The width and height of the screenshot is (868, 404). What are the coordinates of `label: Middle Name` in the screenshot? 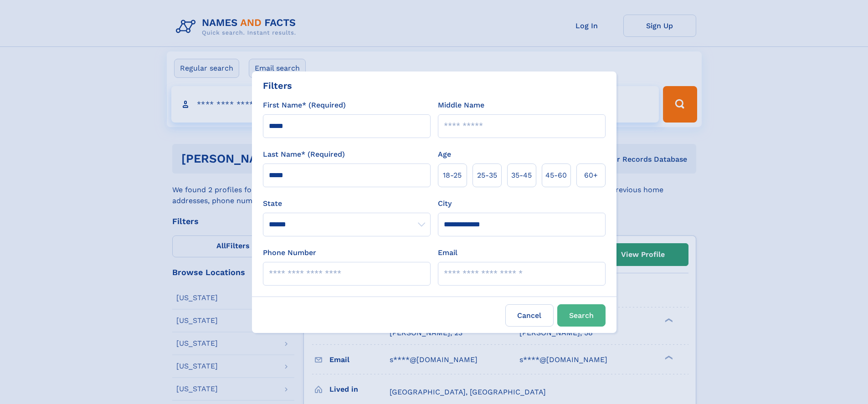 It's located at (461, 106).